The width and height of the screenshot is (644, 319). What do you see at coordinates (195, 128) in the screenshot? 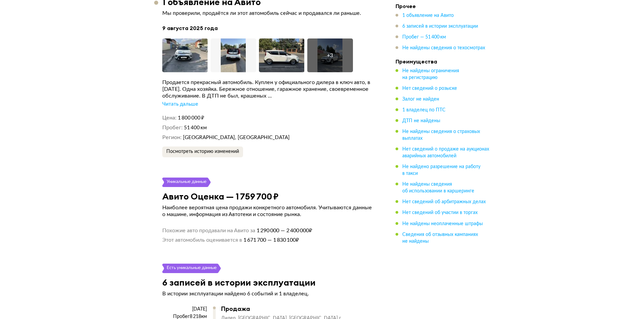
I see `span: 51 400 км` at bounding box center [195, 128].